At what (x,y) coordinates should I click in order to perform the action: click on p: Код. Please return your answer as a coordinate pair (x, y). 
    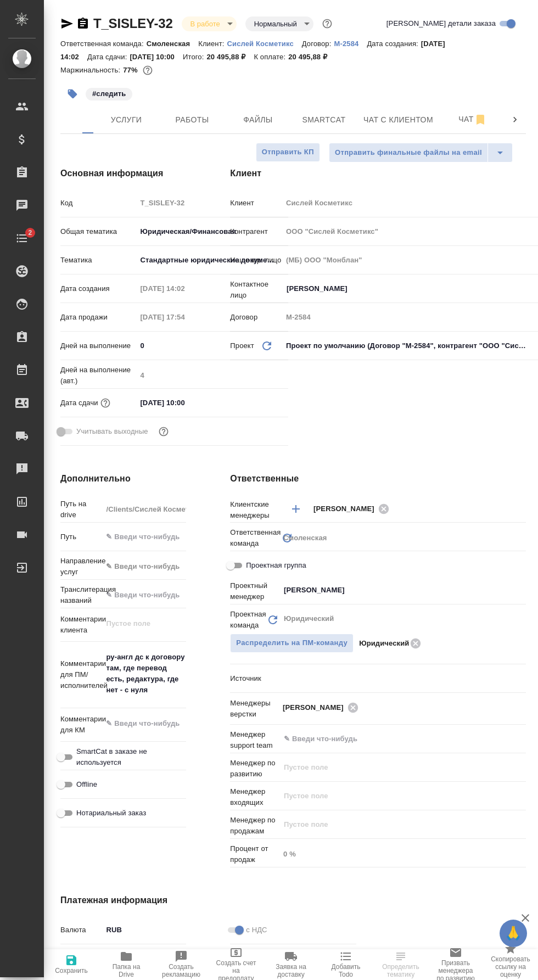
    Looking at the image, I should click on (98, 203).